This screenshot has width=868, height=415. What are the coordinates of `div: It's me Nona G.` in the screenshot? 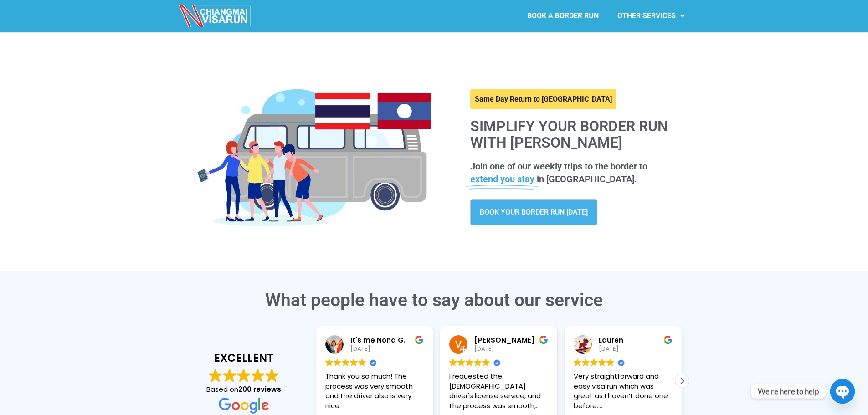 It's located at (387, 340).